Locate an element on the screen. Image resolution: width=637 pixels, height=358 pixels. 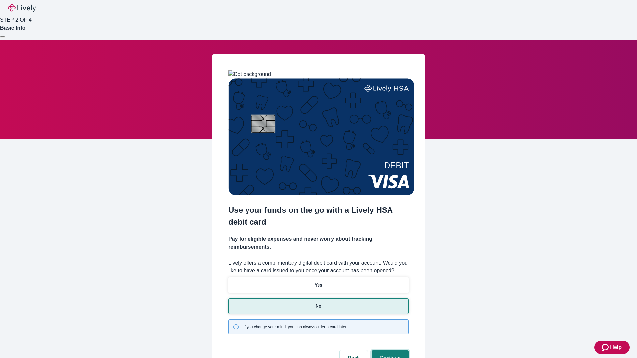
p: Yes is located at coordinates (319, 285).